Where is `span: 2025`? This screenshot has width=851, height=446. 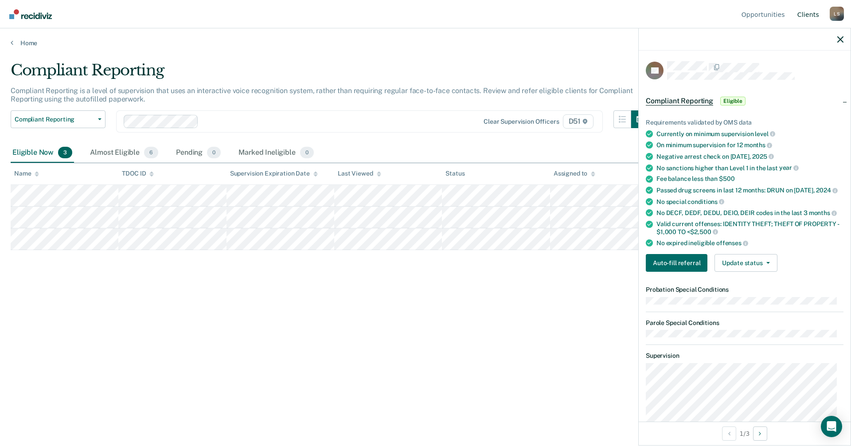 span: 2025 is located at coordinates (763, 156).